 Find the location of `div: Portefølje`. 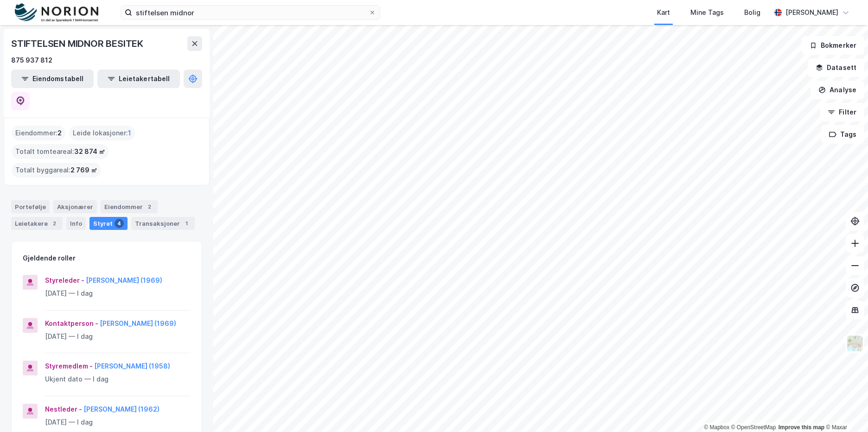

div: Portefølje is located at coordinates (30, 206).